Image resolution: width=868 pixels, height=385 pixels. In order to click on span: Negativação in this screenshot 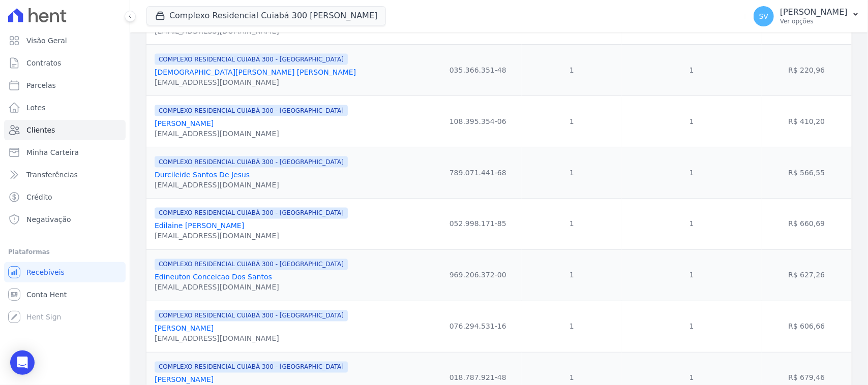, I will do `click(49, 219)`.